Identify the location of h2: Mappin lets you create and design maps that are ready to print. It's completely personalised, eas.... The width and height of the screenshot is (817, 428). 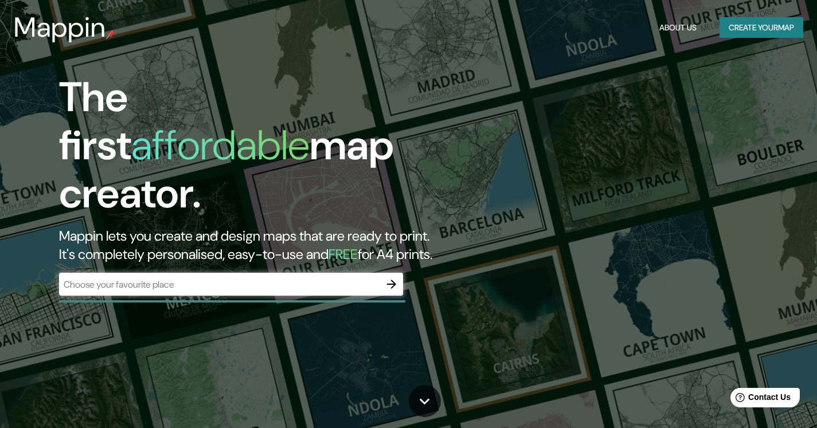
(263, 245).